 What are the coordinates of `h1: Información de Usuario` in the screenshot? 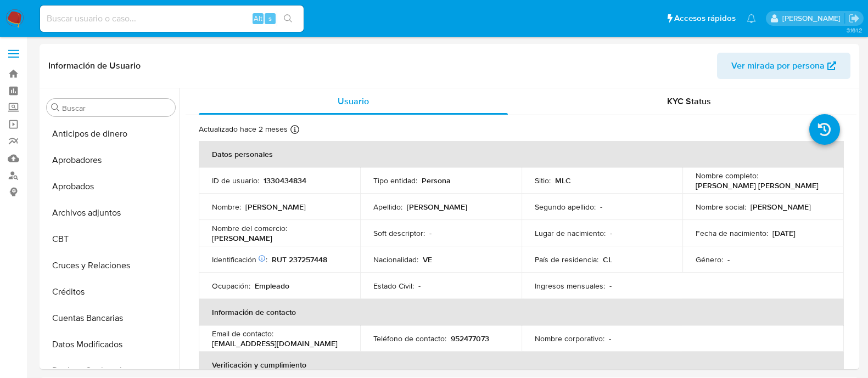 It's located at (94, 66).